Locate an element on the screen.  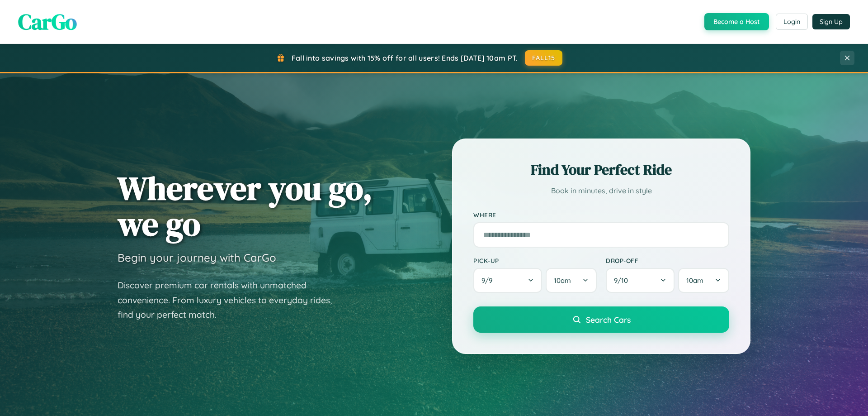
button: Sign Up is located at coordinates (831, 21).